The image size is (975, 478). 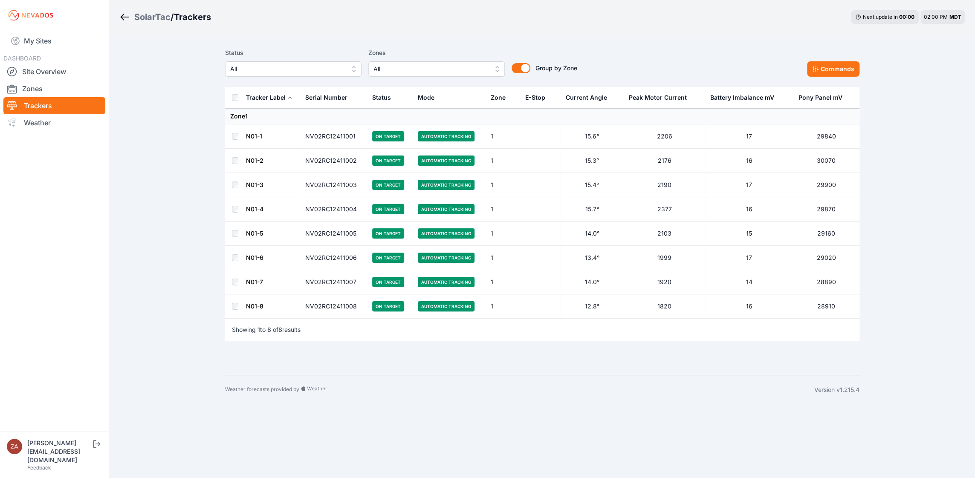 I want to click on td: NV02RC12411004, so click(x=333, y=209).